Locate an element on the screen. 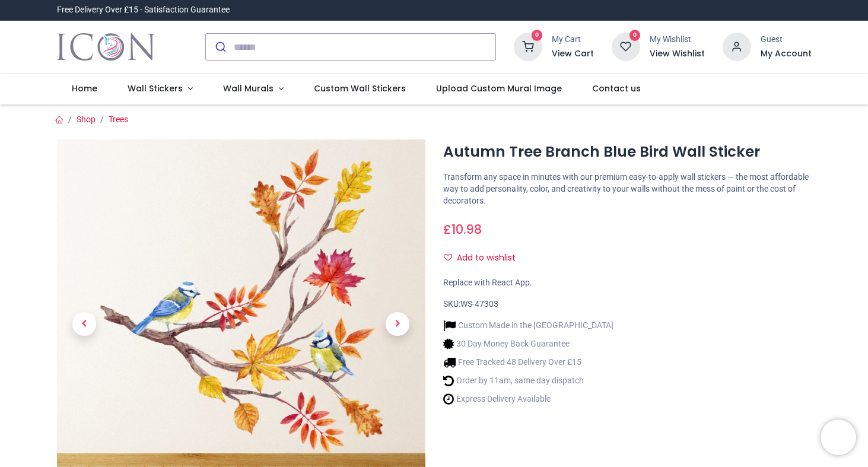  li: Order by 11am, same day dispatch is located at coordinates (528, 380).